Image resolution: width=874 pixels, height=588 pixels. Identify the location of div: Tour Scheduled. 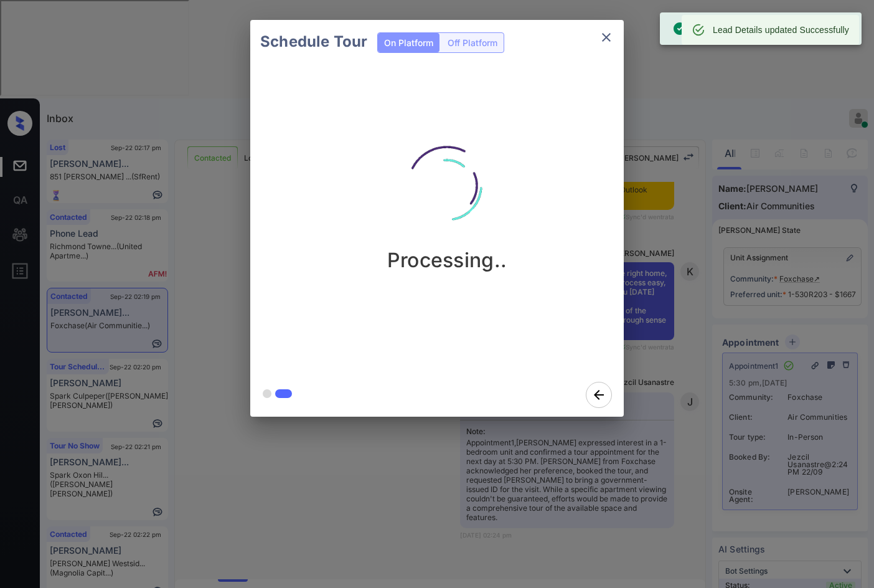
(709, 29).